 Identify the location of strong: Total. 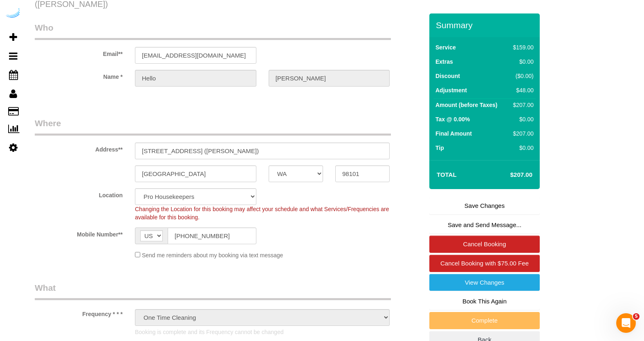
(446, 174).